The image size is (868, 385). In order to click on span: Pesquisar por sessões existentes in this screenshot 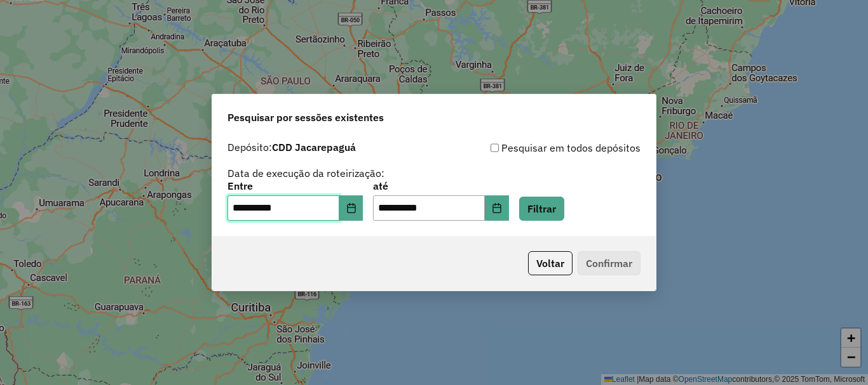, I will do `click(306, 118)`.